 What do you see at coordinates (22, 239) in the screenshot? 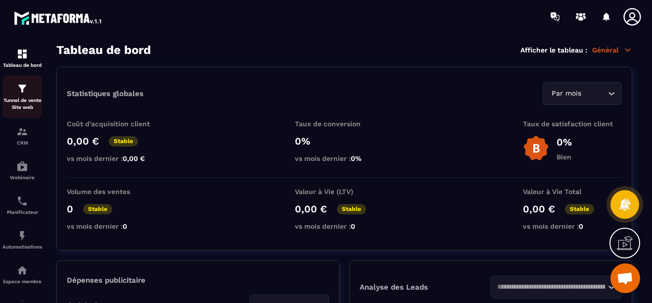
I see `a: automationsautomationsAutomatisations` at bounding box center [22, 239].